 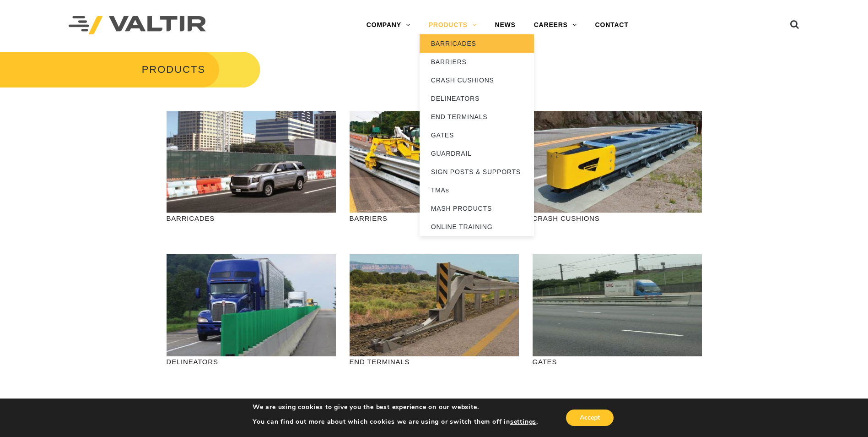 I want to click on p: GATES, so click(x=617, y=361).